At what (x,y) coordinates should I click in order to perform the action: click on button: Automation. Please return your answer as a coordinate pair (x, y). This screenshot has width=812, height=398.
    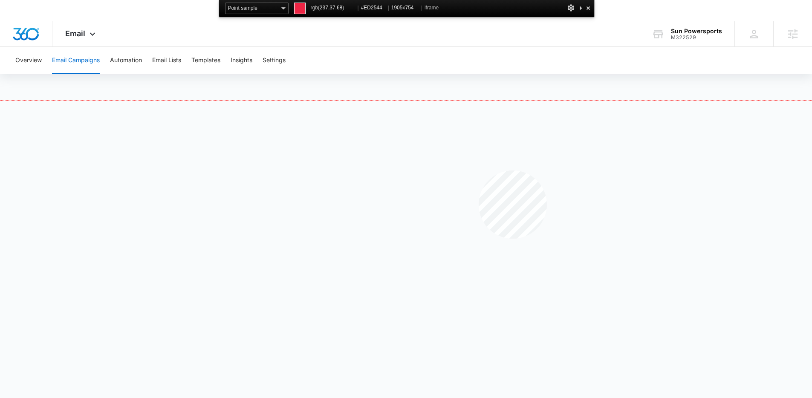
    Looking at the image, I should click on (126, 61).